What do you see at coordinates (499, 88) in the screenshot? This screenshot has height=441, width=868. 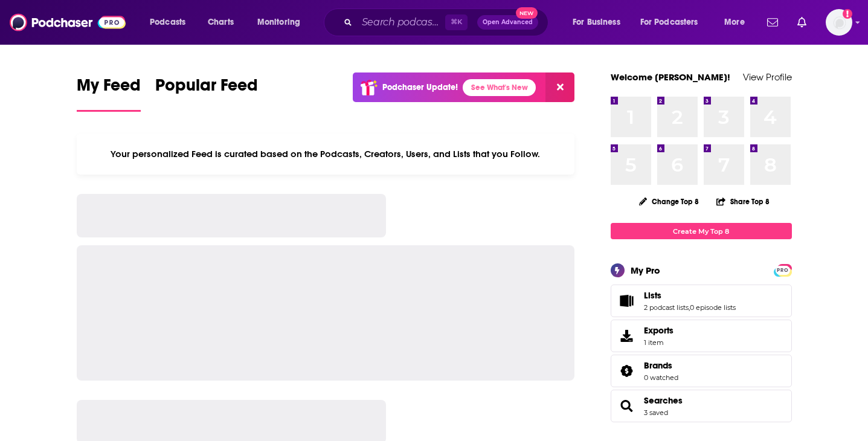 I see `a: See What's New` at bounding box center [499, 88].